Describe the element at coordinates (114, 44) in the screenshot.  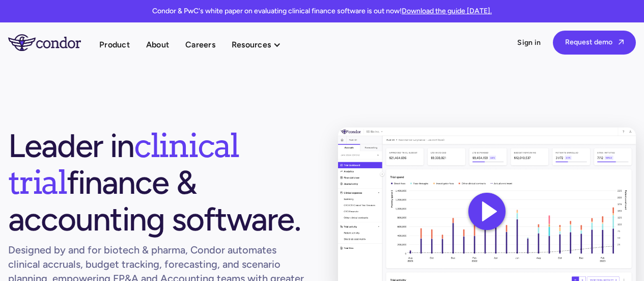
I see `a: Product` at that location.